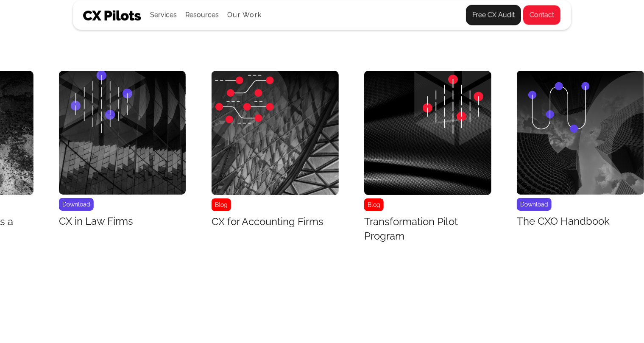  What do you see at coordinates (268, 222) in the screenshot?
I see `h3: CX for Accounting Firms` at bounding box center [268, 222].